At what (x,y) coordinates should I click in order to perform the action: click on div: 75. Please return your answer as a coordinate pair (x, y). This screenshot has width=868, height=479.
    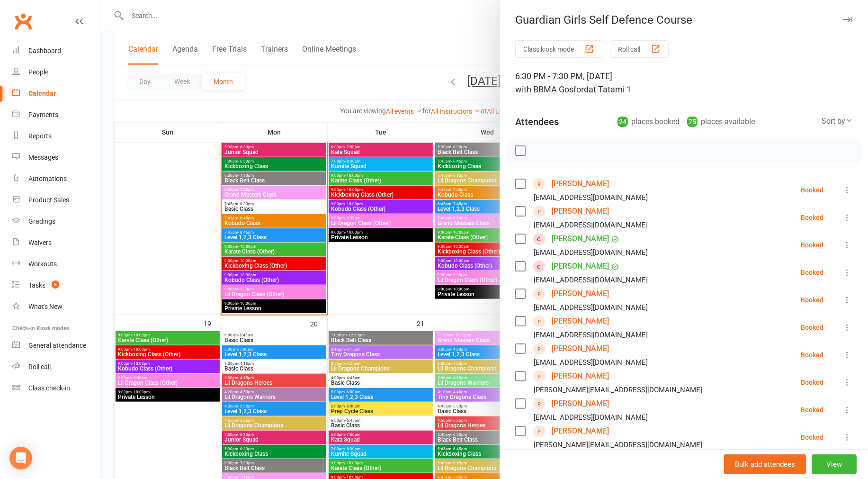
    Looking at the image, I should click on (693, 122).